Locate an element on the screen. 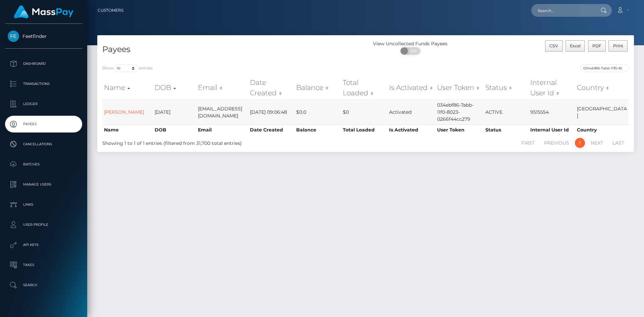 This screenshot has width=644, height=317. th: Balance is located at coordinates (318, 130).